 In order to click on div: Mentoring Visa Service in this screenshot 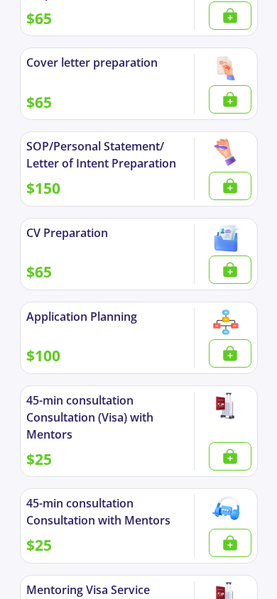, I will do `click(110, 590)`.